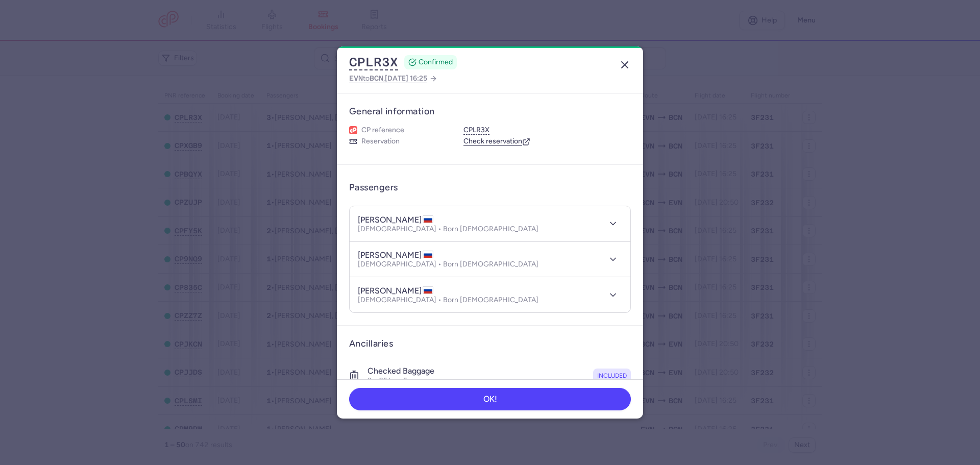 The image size is (980, 465). I want to click on a: Check reservation, so click(497, 141).